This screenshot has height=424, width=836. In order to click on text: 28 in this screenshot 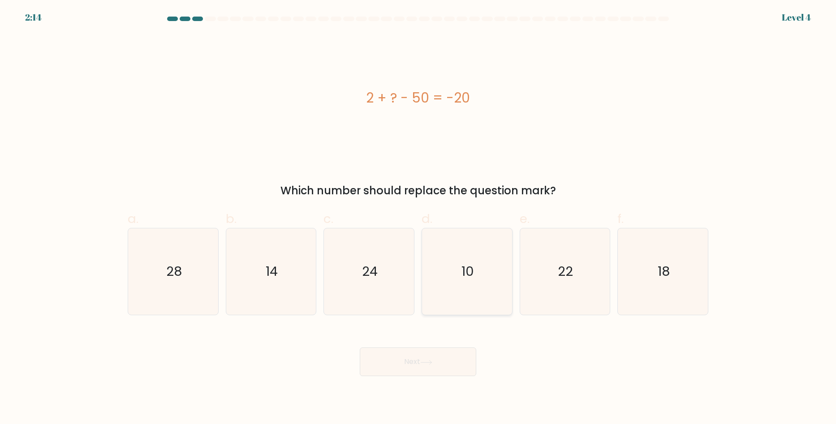, I will do `click(174, 272)`.